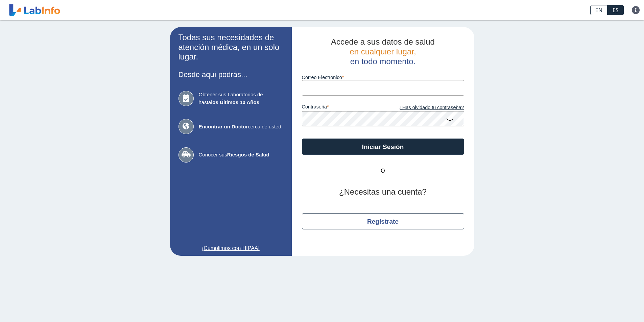  Describe the element at coordinates (241, 155) in the screenshot. I see `span: Conocer sus` at that location.